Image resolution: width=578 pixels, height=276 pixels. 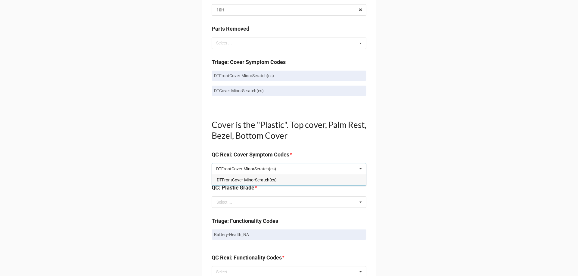 I want to click on p: Battery-Health_NA, so click(x=289, y=235).